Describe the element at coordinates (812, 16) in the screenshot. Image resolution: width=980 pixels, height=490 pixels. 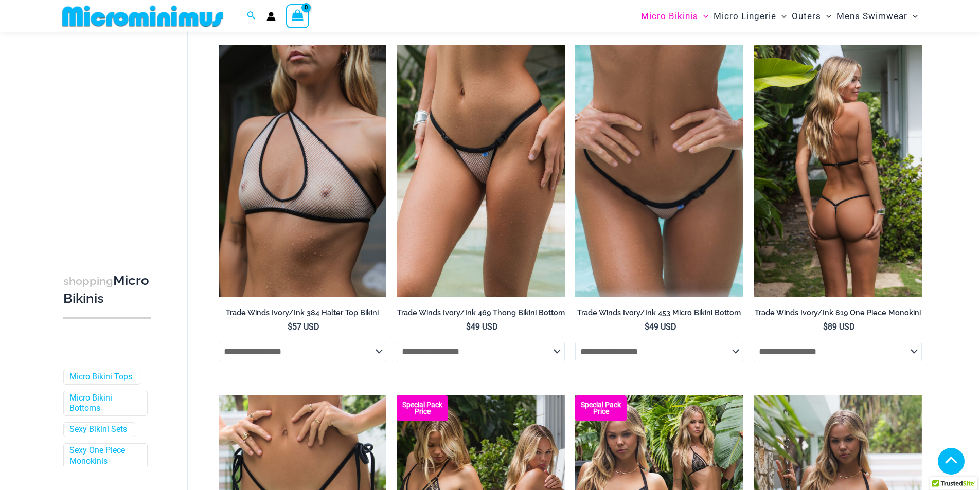
I see `a: OutersMenu ToggleMenu Toggle` at that location.